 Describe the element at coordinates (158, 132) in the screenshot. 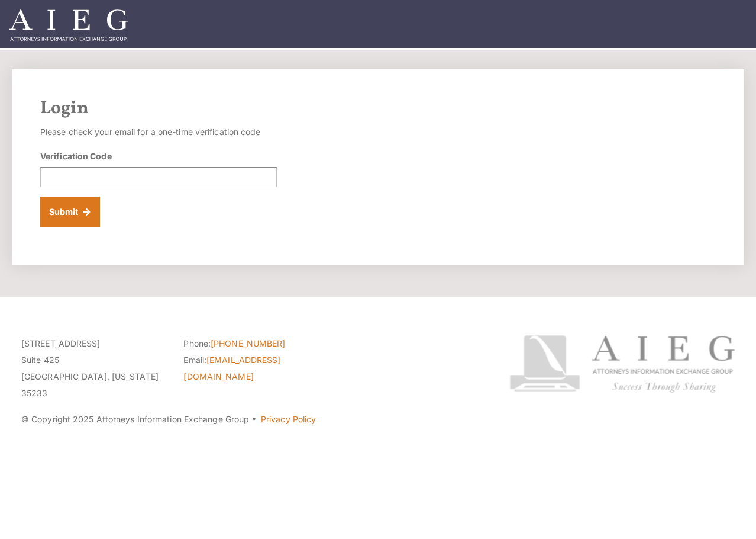

I see `p: Please check your email for a one-time verification code` at that location.